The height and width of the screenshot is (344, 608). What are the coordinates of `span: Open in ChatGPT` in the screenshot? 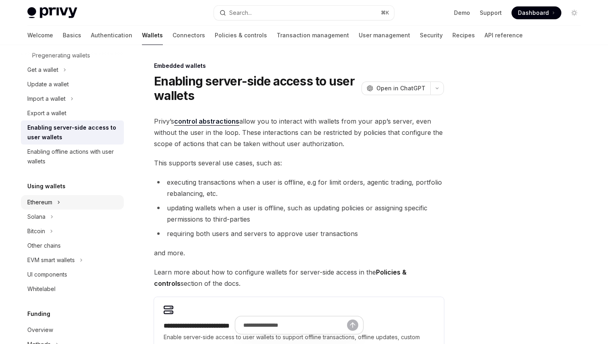 It's located at (401, 88).